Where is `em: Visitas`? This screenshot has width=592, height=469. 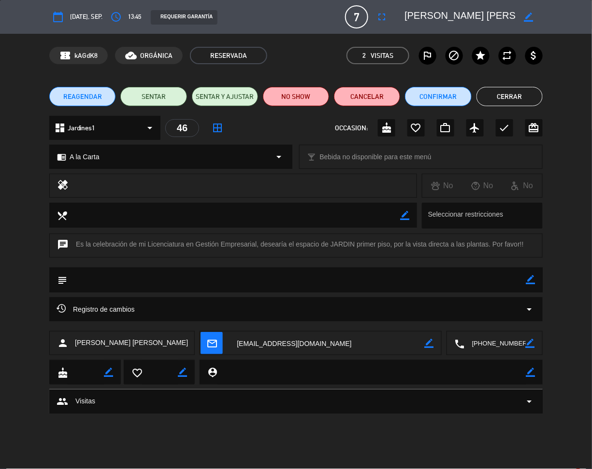 em: Visitas is located at coordinates (382, 56).